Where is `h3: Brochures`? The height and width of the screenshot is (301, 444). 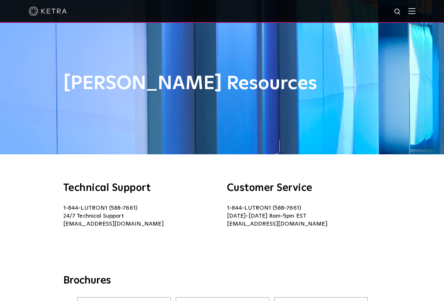 h3: Brochures is located at coordinates (222, 281).